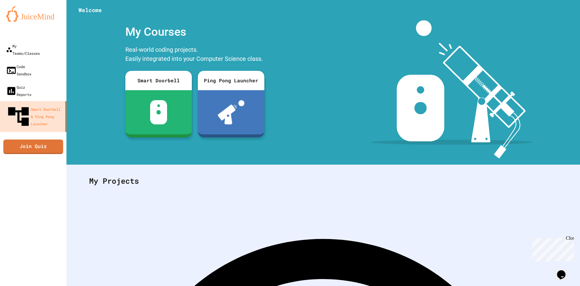  Describe the element at coordinates (22, 20) in the screenshot. I see `div: Chat with us now!Close` at that location.